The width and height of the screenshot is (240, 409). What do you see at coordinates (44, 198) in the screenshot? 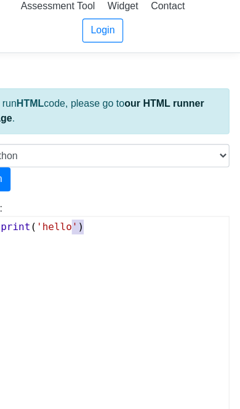
I see `span: print` at bounding box center [44, 198].